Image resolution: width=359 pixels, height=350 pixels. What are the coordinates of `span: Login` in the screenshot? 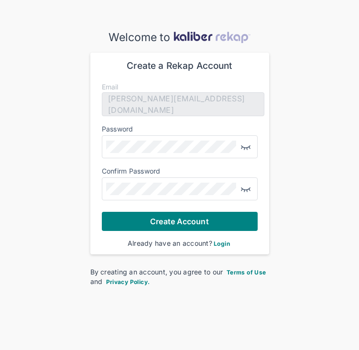 It's located at (222, 244).